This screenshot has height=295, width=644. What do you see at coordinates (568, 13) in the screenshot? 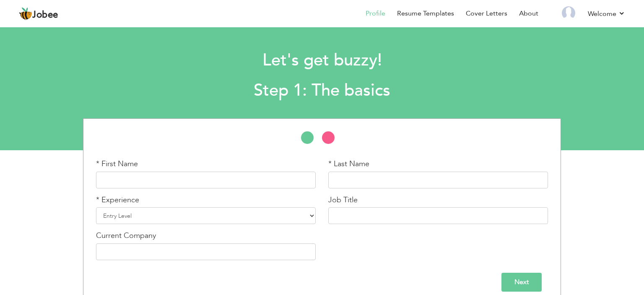
I see `img: Profile Img` at bounding box center [568, 13].